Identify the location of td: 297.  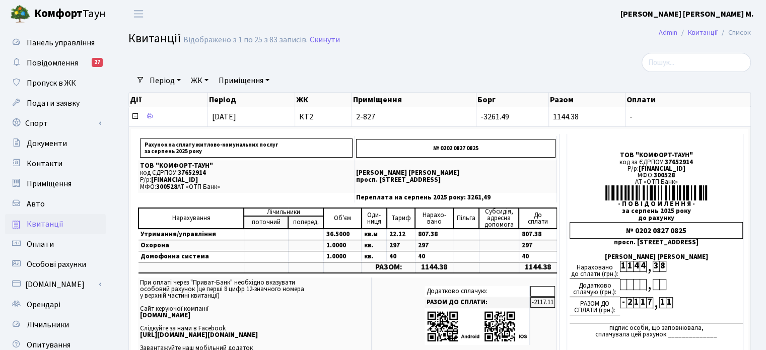
(434, 246).